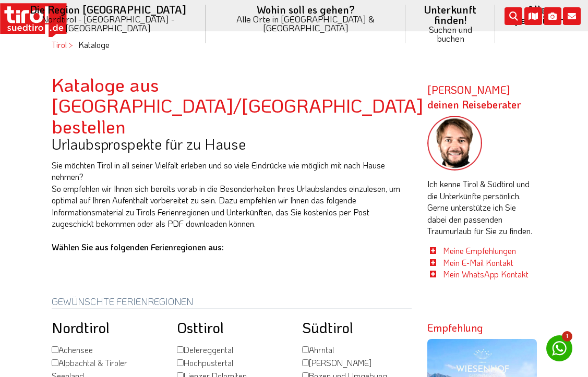 The image size is (588, 377). I want to click on small: Suchen und buchen, so click(450, 34).